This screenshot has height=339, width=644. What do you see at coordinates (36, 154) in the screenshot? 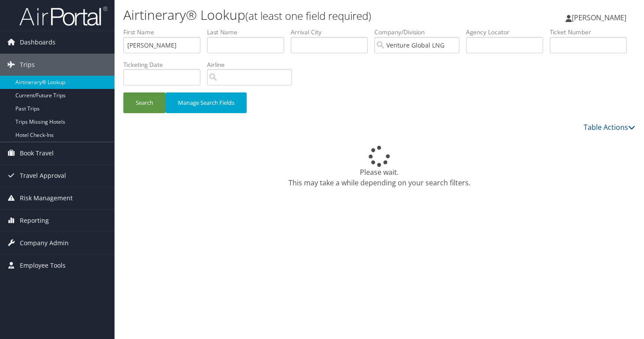
I see `span: Book Travel` at bounding box center [36, 154].